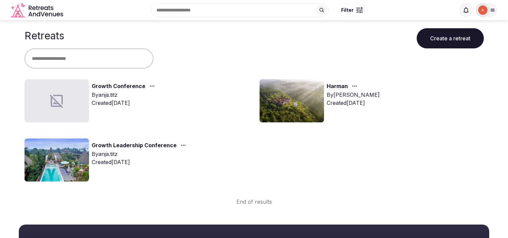 This screenshot has width=508, height=238. I want to click on span: Filter, so click(347, 10).